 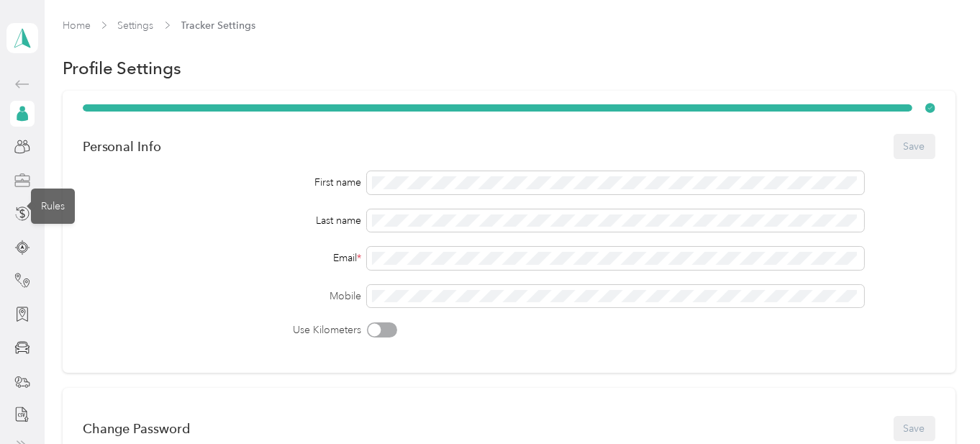 I want to click on h1: Profile Settings, so click(x=122, y=68).